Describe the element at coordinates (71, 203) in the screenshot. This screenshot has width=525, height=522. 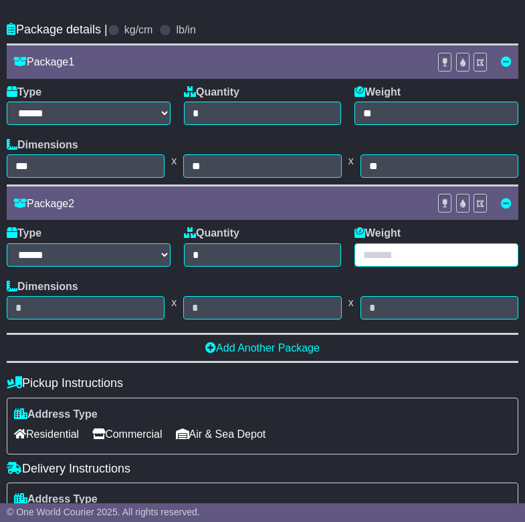
I see `span: 2` at that location.